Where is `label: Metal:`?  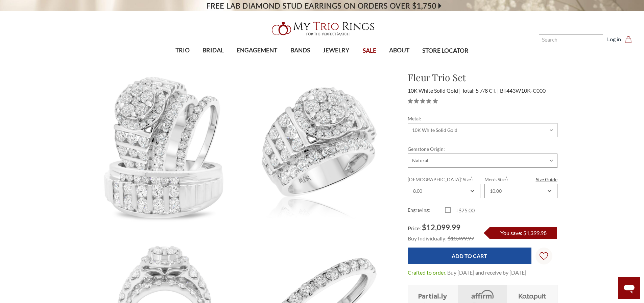
label: Metal: is located at coordinates (483, 118).